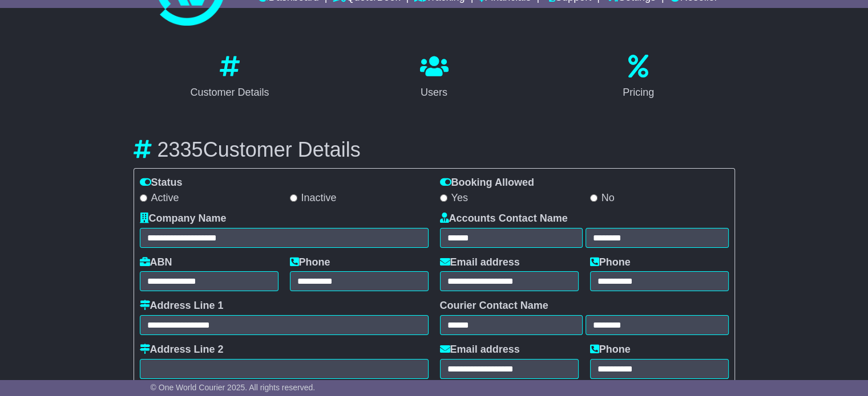  Describe the element at coordinates (313, 199) in the screenshot. I see `label: Inactive` at that location.